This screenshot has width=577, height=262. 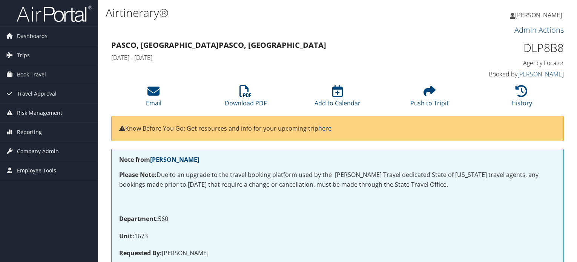 I want to click on p: 1673, so click(x=337, y=237).